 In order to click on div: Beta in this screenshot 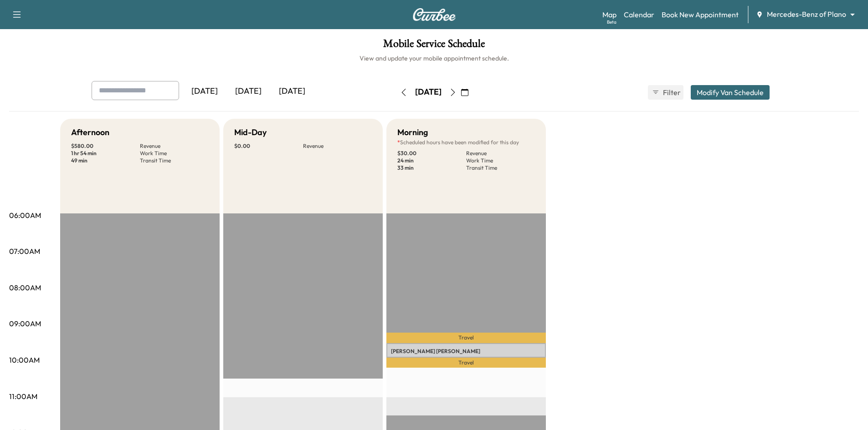, I will do `click(611, 22)`.